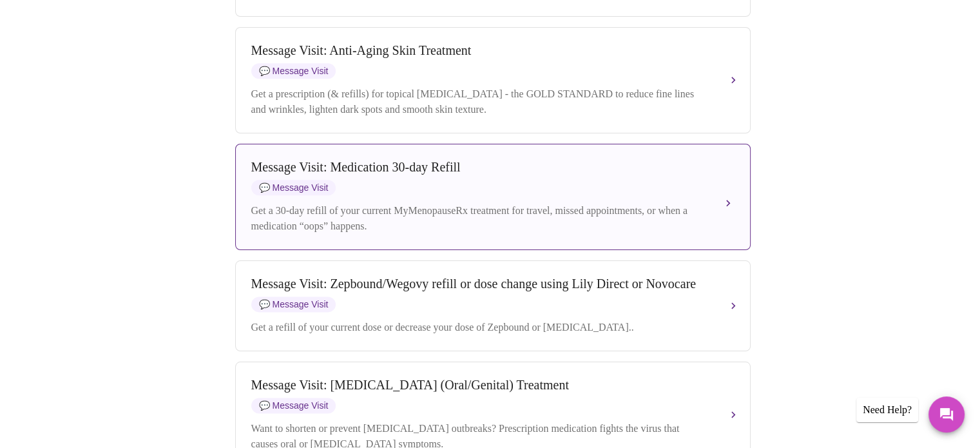 The height and width of the screenshot is (448, 980). Describe the element at coordinates (887, 410) in the screenshot. I see `div: Need Help?` at that location.